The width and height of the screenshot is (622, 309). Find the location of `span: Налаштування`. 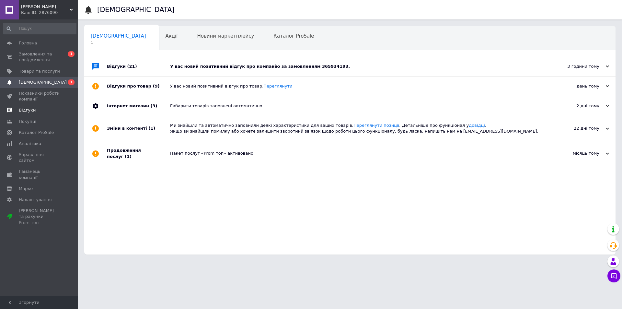

span: Налаштування is located at coordinates (35, 200).